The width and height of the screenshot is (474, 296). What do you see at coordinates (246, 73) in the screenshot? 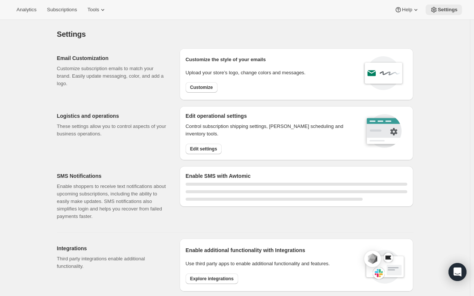
I see `p: Upload your store’s logo, change colors and messages.` at bounding box center [246, 73].